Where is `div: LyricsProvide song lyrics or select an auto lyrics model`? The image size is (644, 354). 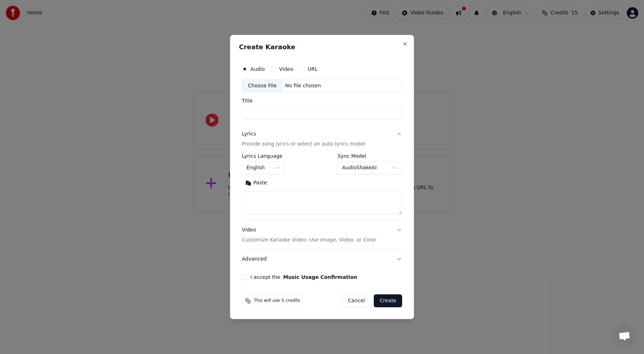 div: LyricsProvide song lyrics or select an auto lyrics model is located at coordinates (322, 187).